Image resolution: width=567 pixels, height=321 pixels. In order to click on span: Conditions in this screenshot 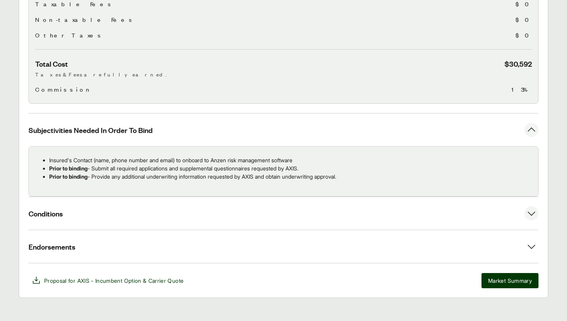, I will do `click(46, 214)`.